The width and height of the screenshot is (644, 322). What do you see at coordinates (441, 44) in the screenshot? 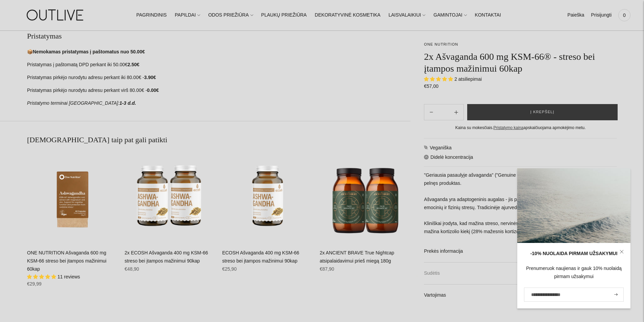
I see `a: ONE NUTRITION` at bounding box center [441, 44].